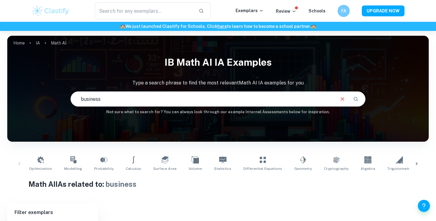 This screenshot has width=436, height=221. What do you see at coordinates (343, 11) in the screenshot?
I see `h6: FA` at bounding box center [343, 11].